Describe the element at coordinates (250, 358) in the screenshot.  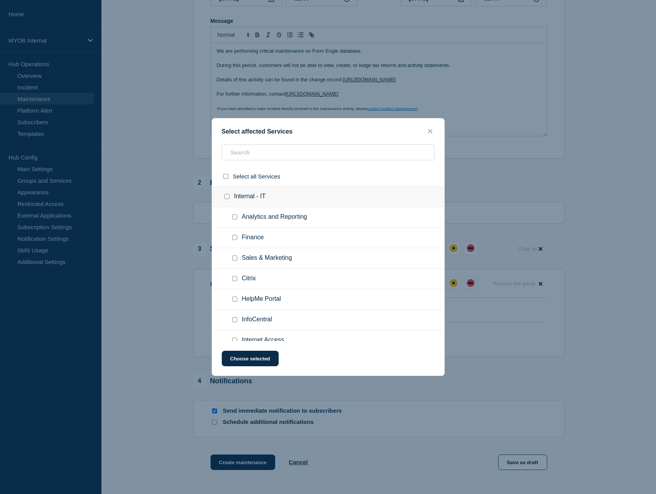
I see `button: Choose selected` at that location.